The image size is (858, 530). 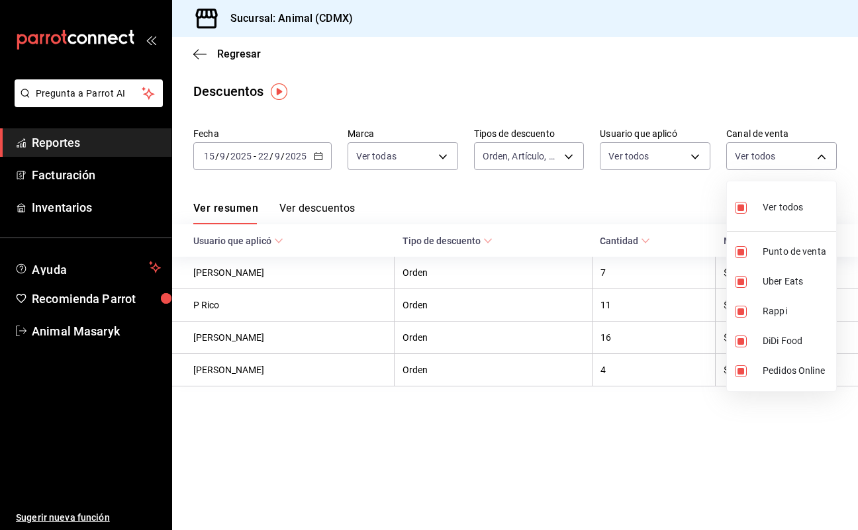 What do you see at coordinates (782, 207) in the screenshot?
I see `span: Ver todos` at bounding box center [782, 207].